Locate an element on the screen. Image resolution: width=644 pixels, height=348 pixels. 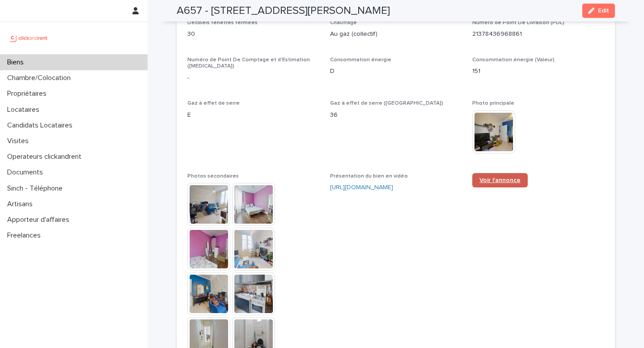
p: 36 is located at coordinates (396, 115).